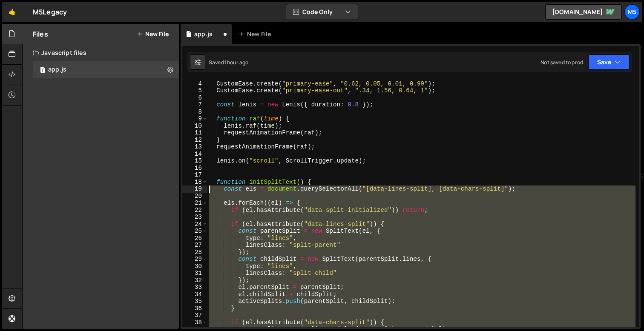  What do you see at coordinates (195, 224) in the screenshot?
I see `div: 24` at bounding box center [195, 224].